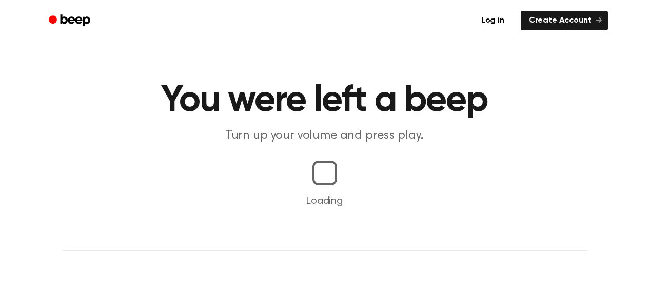 The width and height of the screenshot is (649, 283). What do you see at coordinates (492, 21) in the screenshot?
I see `a: Log in` at bounding box center [492, 21].